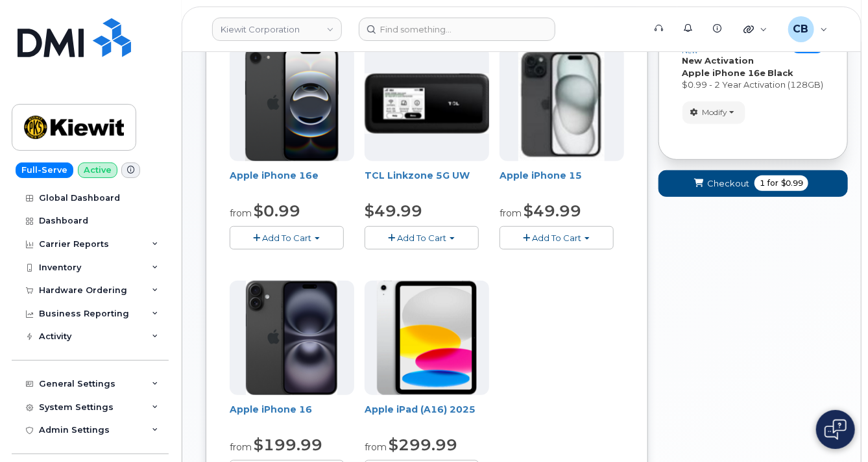  What do you see at coordinates (457, 29) in the screenshot?
I see `input: Find something...` at bounding box center [457, 29].